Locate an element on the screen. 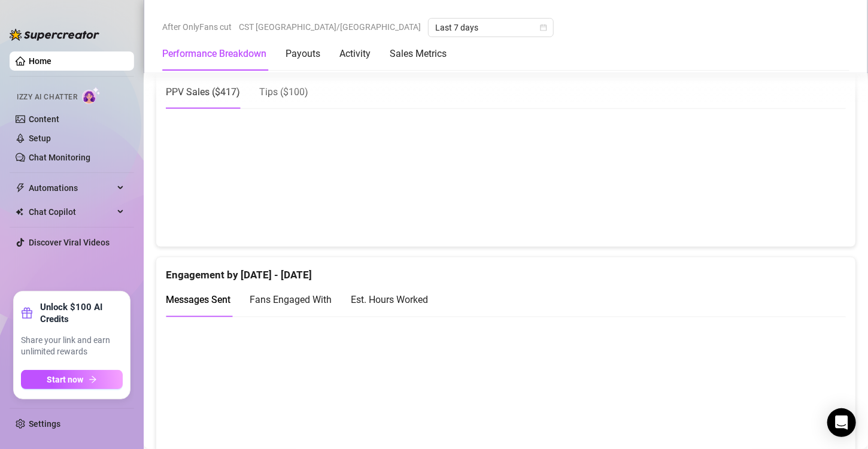 The width and height of the screenshot is (868, 449). a: Content is located at coordinates (44, 119).